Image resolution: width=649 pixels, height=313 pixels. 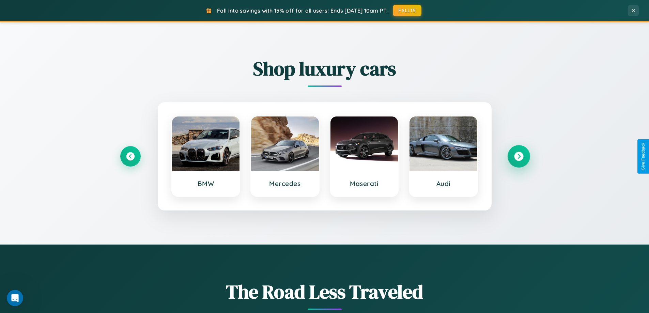 I want to click on h3: BMW, so click(x=206, y=184).